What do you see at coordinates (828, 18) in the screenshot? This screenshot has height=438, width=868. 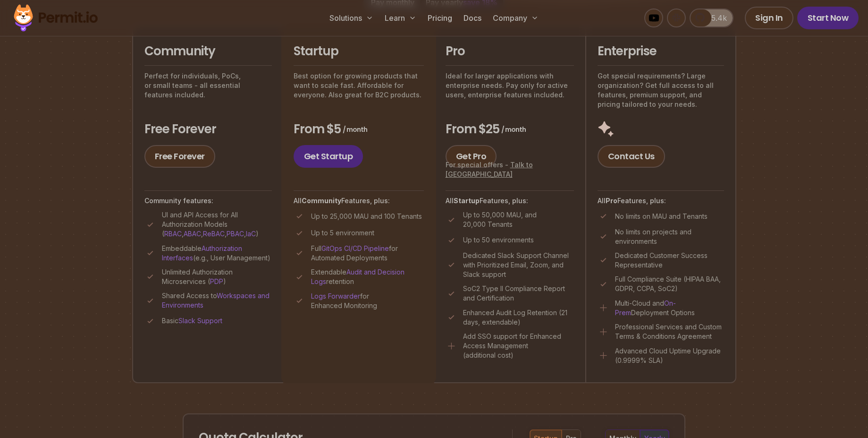 I see `a: Start Now` at bounding box center [828, 18].